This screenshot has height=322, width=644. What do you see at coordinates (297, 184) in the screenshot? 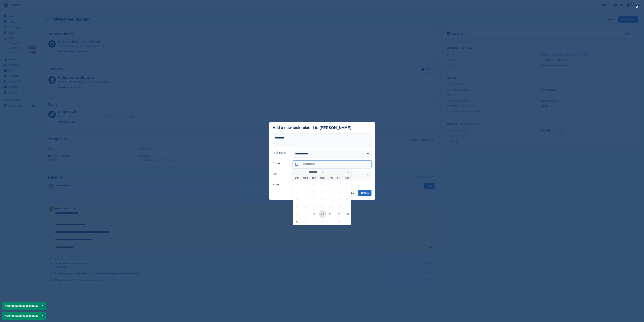
I see `span: July 27, 2025` at bounding box center [297, 184].